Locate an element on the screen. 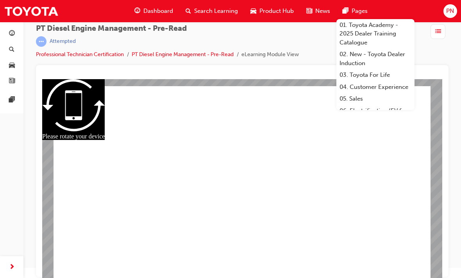 This screenshot has height=278, width=461. button: PN is located at coordinates (450, 11).